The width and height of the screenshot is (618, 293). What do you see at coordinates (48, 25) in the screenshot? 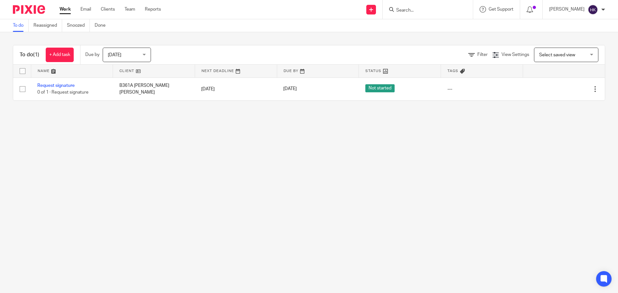
I see `a: Reassigned` at bounding box center [48, 25].